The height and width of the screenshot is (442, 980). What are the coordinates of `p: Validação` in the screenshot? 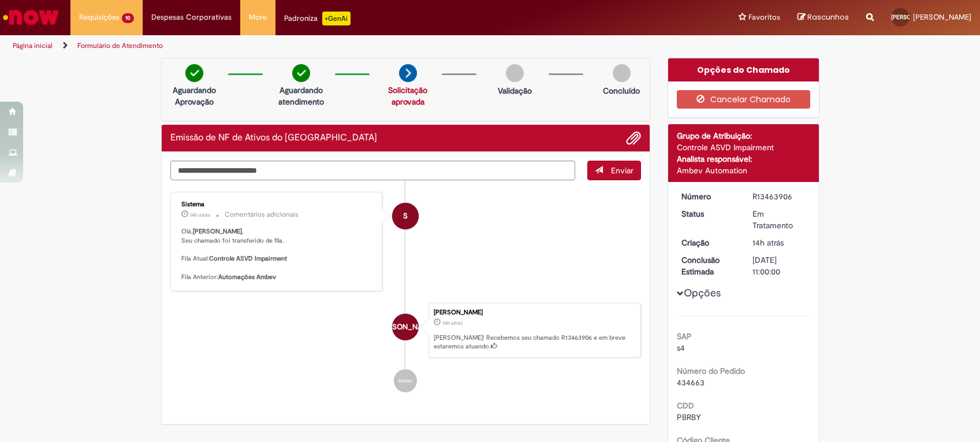 It's located at (515, 91).